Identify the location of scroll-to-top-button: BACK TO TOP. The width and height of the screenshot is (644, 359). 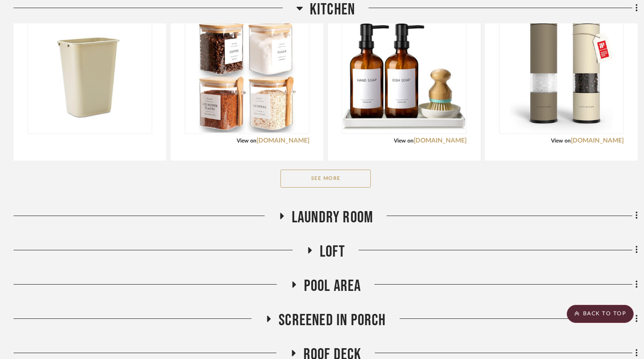
(600, 314).